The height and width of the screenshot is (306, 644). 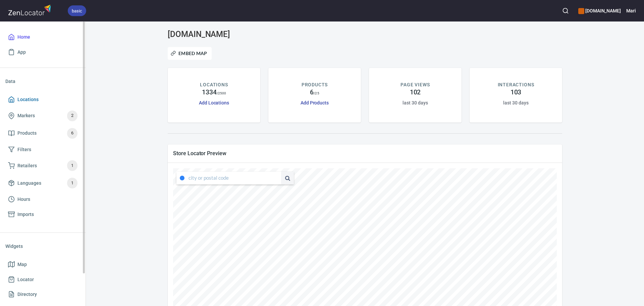 I want to click on p: LOCATIONS, so click(x=214, y=85).